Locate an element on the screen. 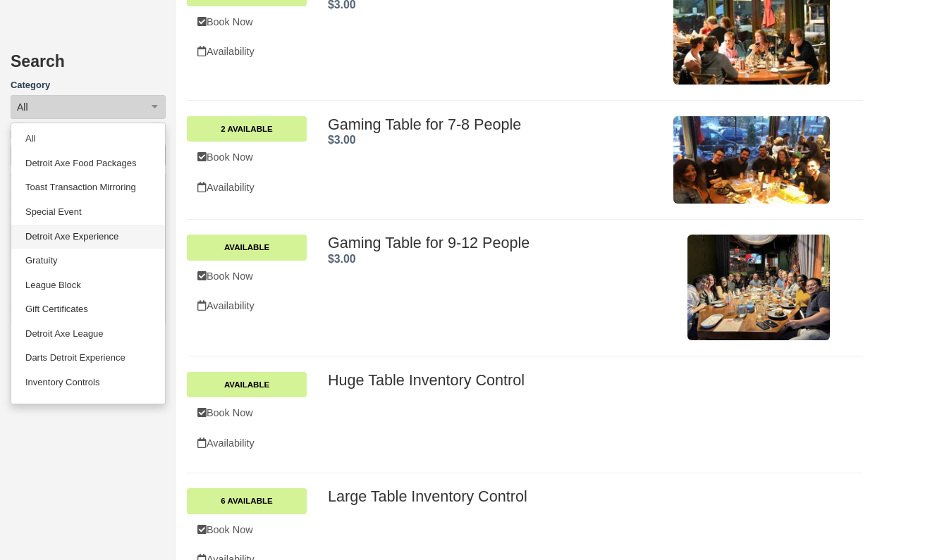  a: 2 Available is located at coordinates (247, 129).